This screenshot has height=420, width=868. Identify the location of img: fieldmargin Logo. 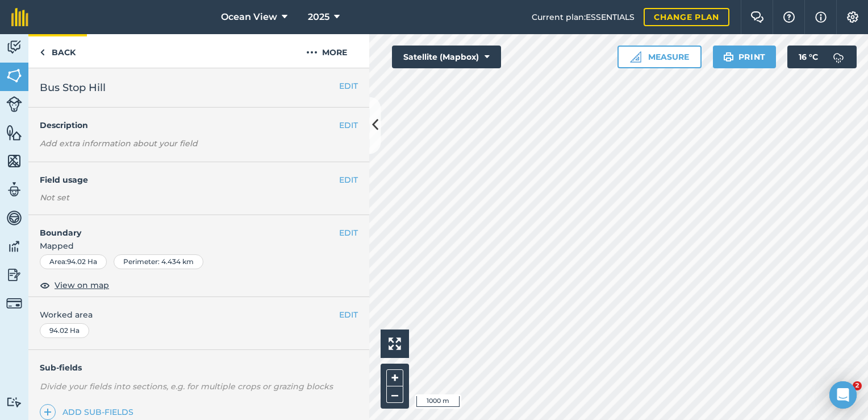
(20, 17).